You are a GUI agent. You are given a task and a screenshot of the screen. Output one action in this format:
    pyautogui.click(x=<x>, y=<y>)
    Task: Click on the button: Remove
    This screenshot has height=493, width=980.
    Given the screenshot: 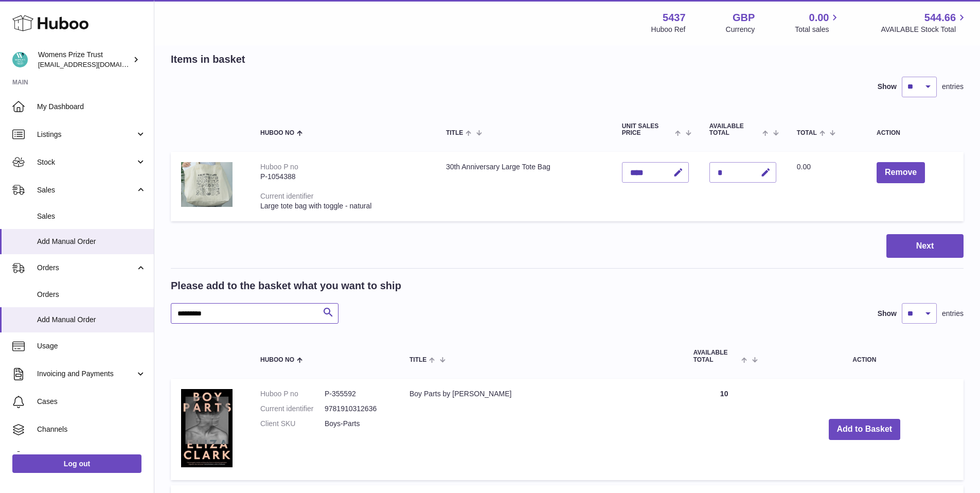 What is the action you would take?
    pyautogui.click(x=901, y=173)
    